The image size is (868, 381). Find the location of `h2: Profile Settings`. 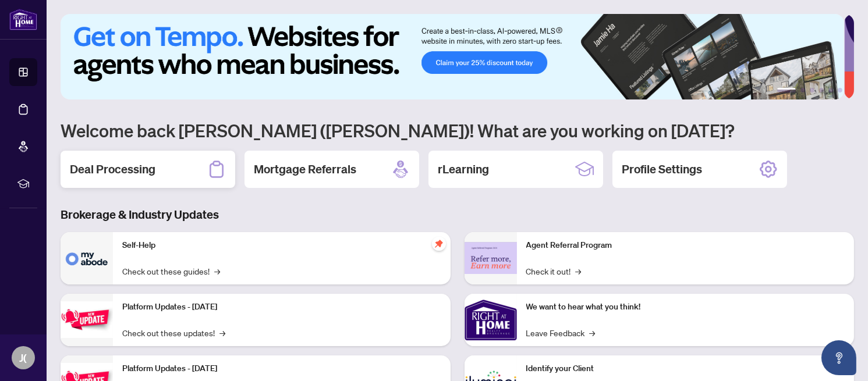

h2: Profile Settings is located at coordinates (662, 170).